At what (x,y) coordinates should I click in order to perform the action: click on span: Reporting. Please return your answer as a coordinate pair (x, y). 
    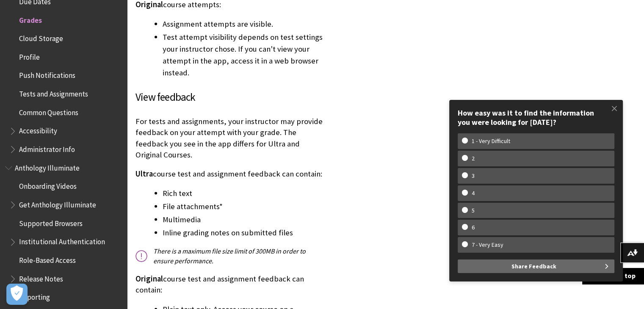
    Looking at the image, I should click on (34, 296).